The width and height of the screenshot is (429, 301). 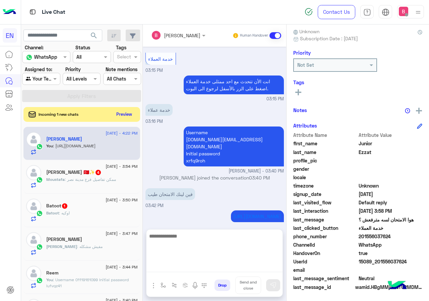 What do you see at coordinates (325, 219) in the screenshot?
I see `span: last_message` at bounding box center [325, 219].